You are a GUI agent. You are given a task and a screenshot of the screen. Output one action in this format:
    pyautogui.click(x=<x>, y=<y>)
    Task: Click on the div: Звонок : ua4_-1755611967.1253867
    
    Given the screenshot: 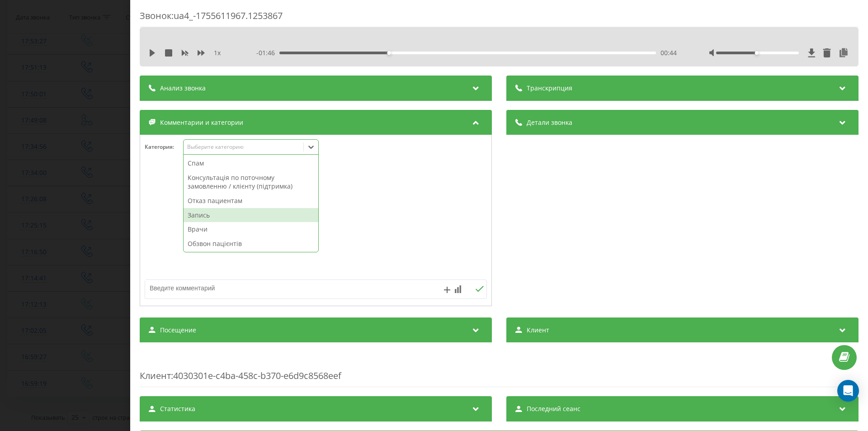 What is the action you would take?
    pyautogui.click(x=499, y=18)
    